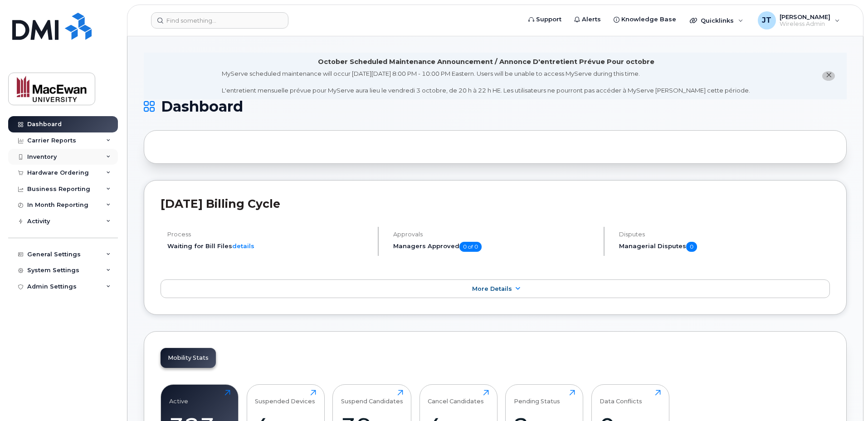 Image resolution: width=868 pixels, height=421 pixels. What do you see at coordinates (537, 398) in the screenshot?
I see `div: Pending Status` at bounding box center [537, 398].